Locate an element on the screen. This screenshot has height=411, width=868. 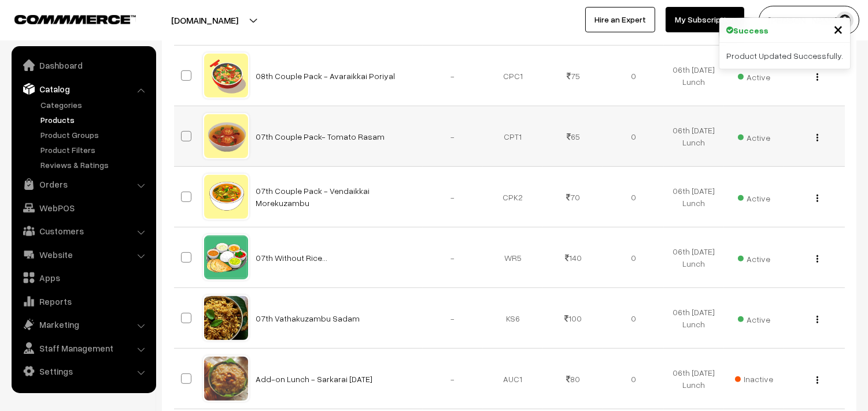
td: 75 is located at coordinates (573, 76).